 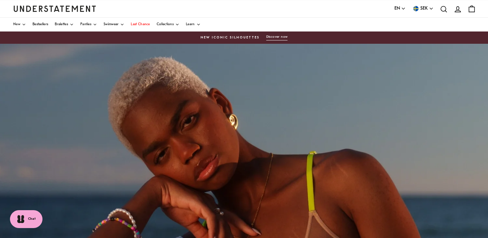 I want to click on a: Bralettes, so click(x=64, y=25).